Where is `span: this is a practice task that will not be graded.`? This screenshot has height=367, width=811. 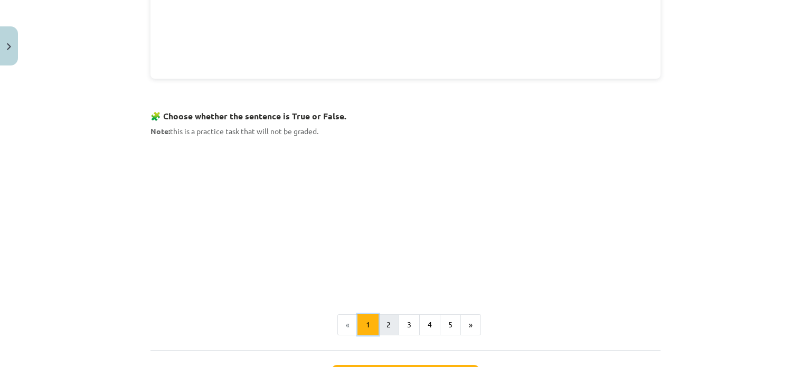 span: this is a practice task that will not be graded. is located at coordinates (234, 131).